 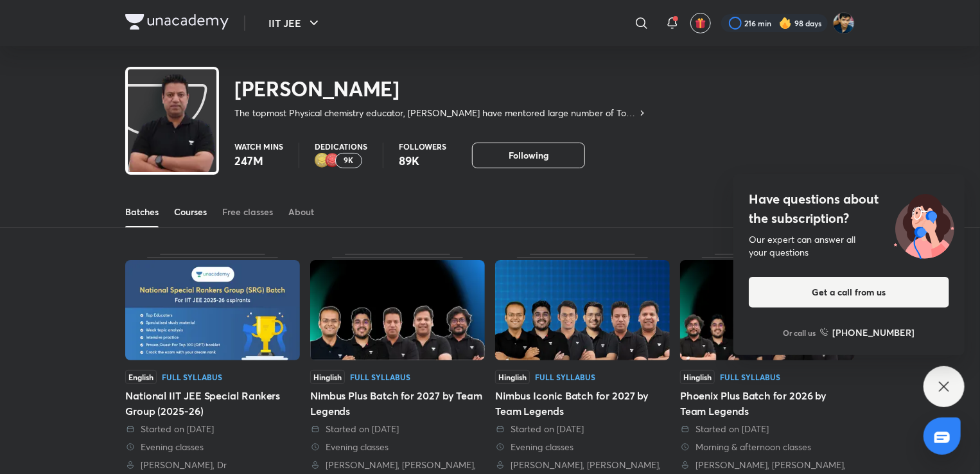 I want to click on p: 89K, so click(x=423, y=161).